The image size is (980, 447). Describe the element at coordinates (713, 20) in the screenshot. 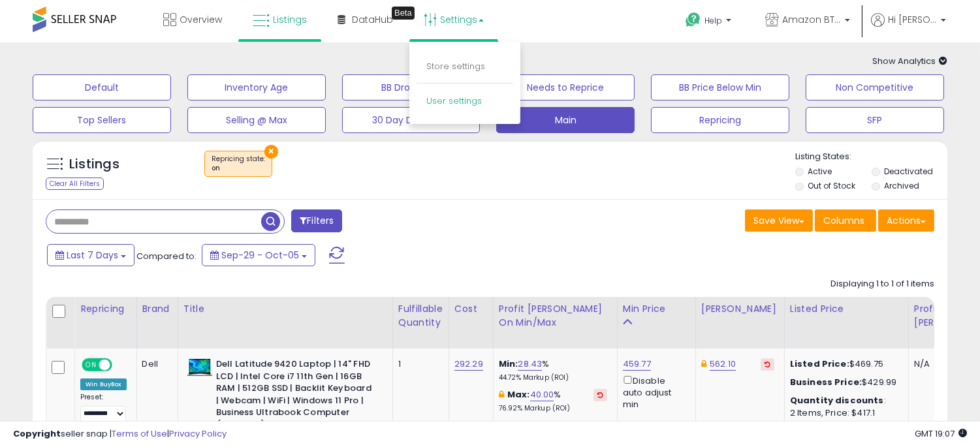

I see `span: Help` at that location.